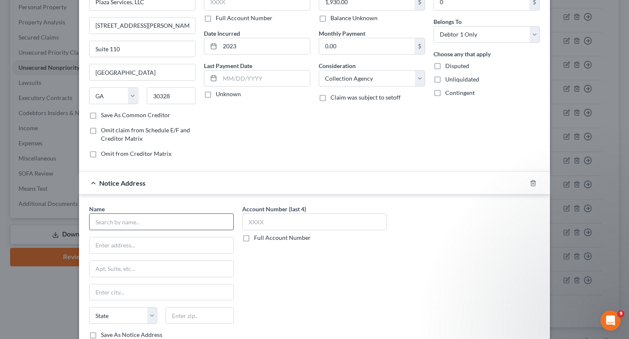 Image resolution: width=629 pixels, height=339 pixels. What do you see at coordinates (337, 66) in the screenshot?
I see `label: Consideration` at bounding box center [337, 66].